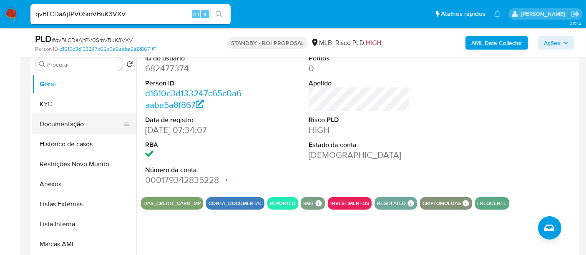 The image size is (586, 255). What do you see at coordinates (92, 40) in the screenshot?
I see `span: # qvBLCDaAjtPV0SrnVBuK3VXV` at bounding box center [92, 40].